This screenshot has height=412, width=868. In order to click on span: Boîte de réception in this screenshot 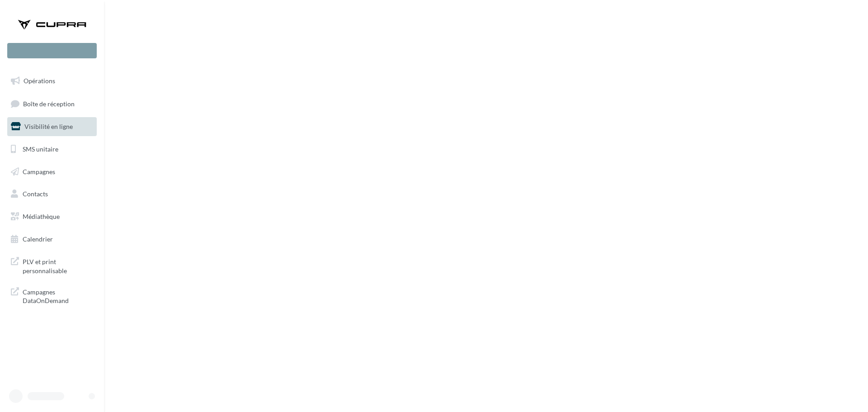, I will do `click(49, 103)`.